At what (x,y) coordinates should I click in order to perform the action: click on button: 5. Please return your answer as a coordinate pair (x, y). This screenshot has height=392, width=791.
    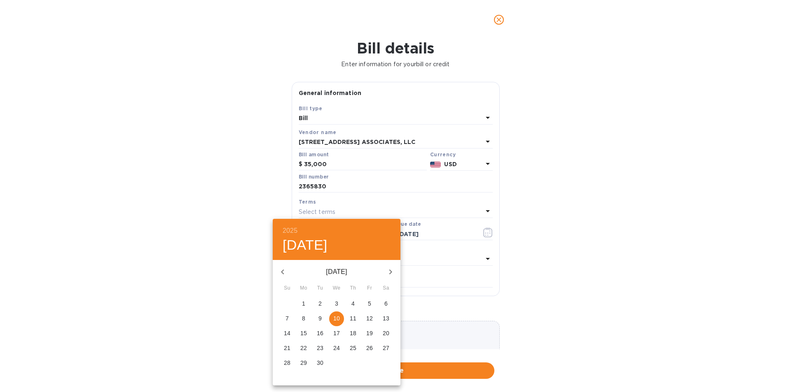
    Looking at the image, I should click on (369, 304).